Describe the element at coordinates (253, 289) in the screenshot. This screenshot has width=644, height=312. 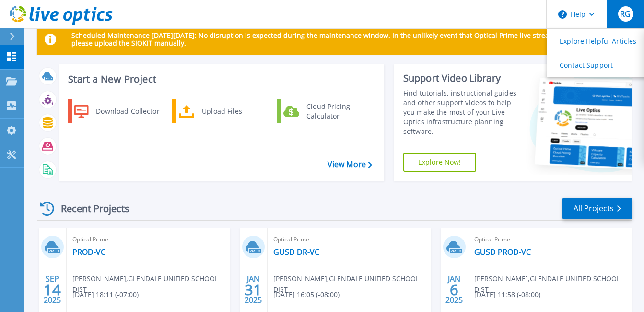
I see `span: 31` at that location.